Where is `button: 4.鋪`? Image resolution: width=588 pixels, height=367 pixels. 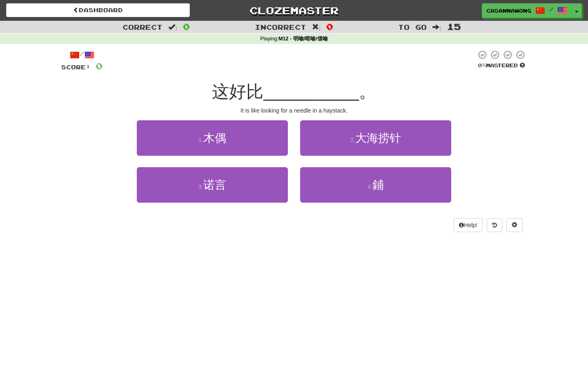
button: 4.鋪 is located at coordinates (376, 185).